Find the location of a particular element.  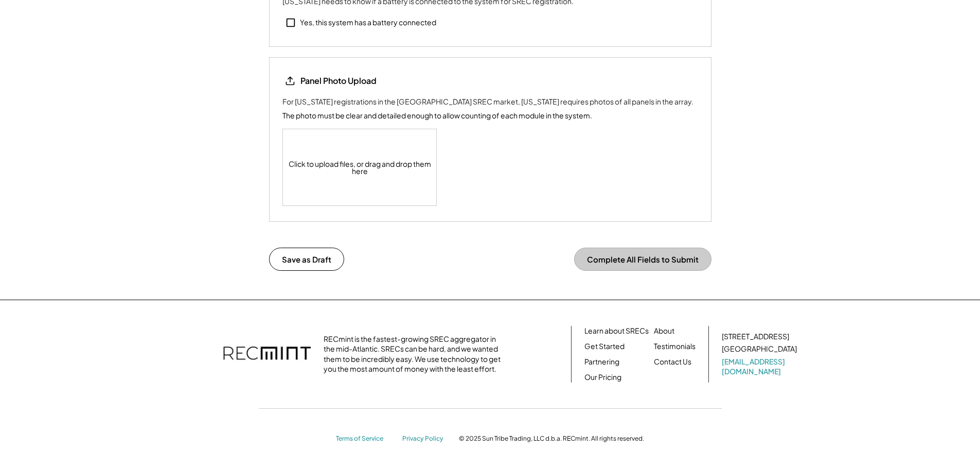

div: © 2025 Sun Tribe Trading, LLC d.b.a. RECmint. All rights reserved. is located at coordinates (552, 439).